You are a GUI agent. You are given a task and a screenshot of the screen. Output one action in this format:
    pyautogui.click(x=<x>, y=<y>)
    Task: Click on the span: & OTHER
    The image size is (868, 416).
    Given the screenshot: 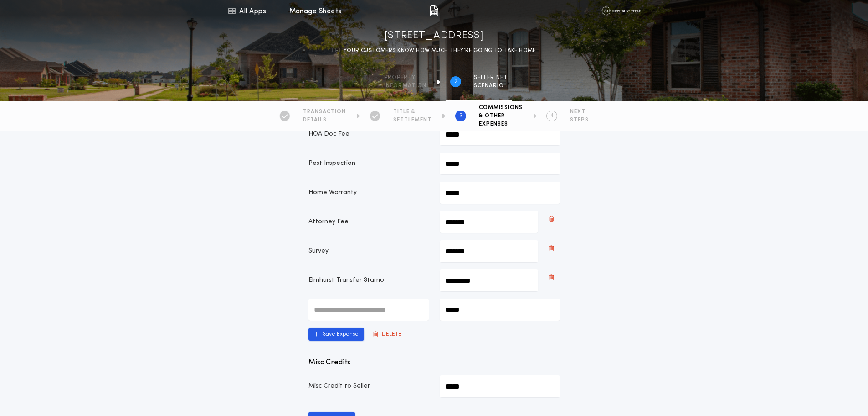 What is the action you would take?
    pyautogui.click(x=501, y=116)
    